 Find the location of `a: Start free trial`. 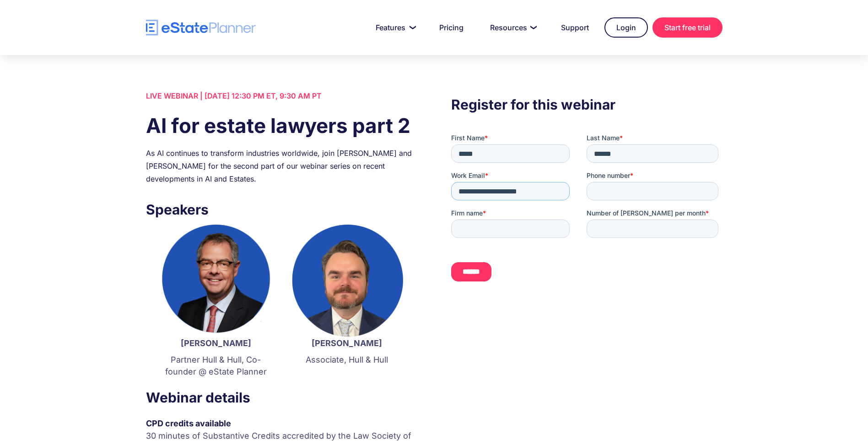

a: Start free trial is located at coordinates (688, 28).